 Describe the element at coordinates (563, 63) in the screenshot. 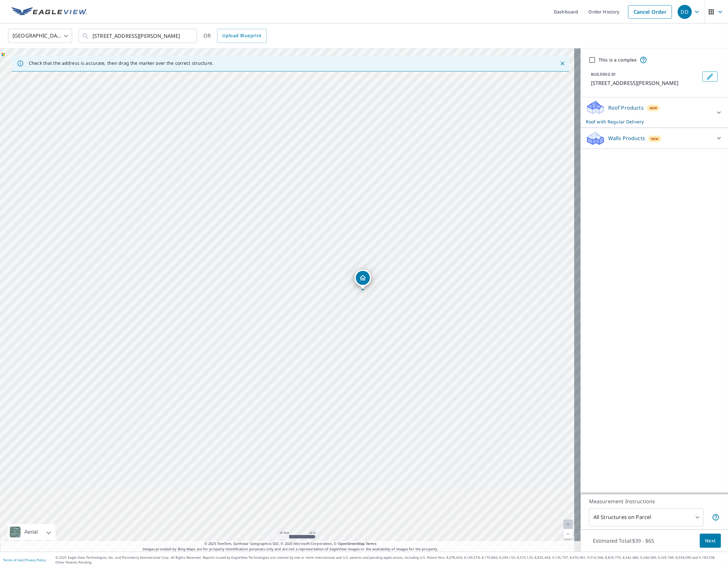

I see `button: Close` at that location.